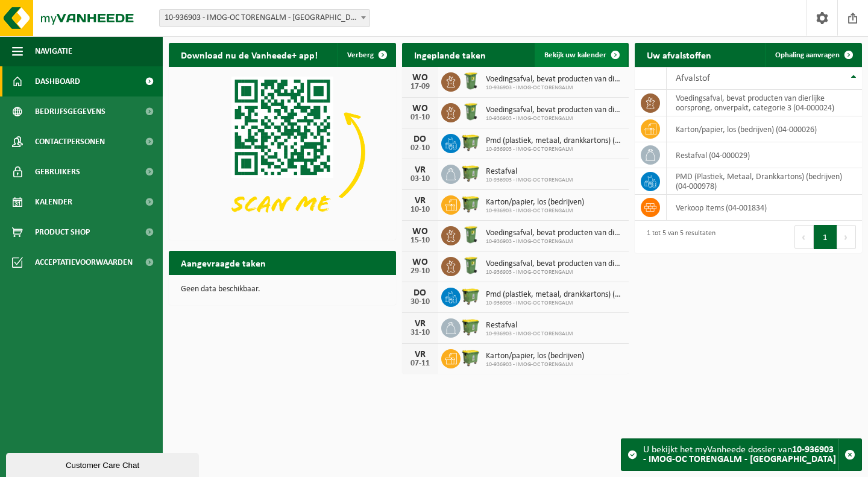 This screenshot has height=477, width=868. What do you see at coordinates (249, 55) in the screenshot?
I see `h2: Download nu de Vanheede+ app!` at bounding box center [249, 55].